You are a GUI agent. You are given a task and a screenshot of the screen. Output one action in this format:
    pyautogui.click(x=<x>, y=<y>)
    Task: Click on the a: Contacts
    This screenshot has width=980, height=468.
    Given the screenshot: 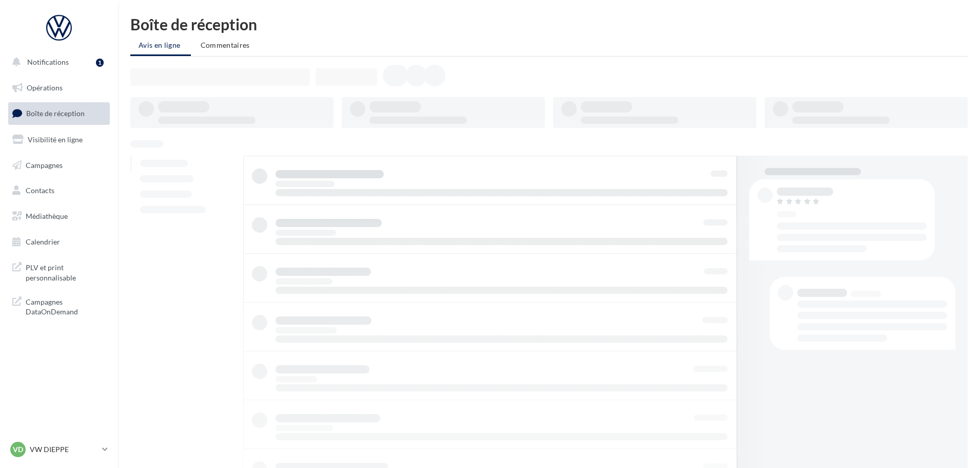 What is the action you would take?
    pyautogui.click(x=59, y=190)
    